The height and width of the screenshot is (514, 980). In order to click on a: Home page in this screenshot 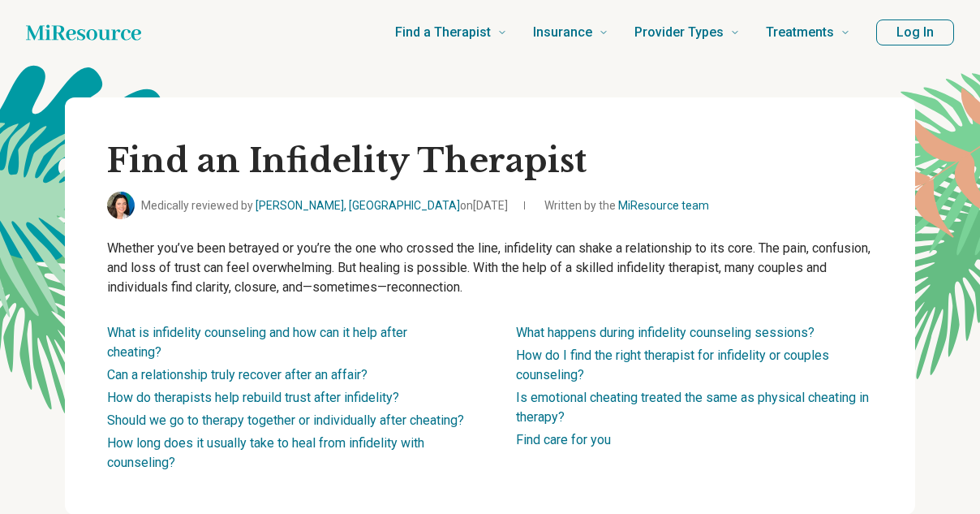, I will do `click(84, 33)`.